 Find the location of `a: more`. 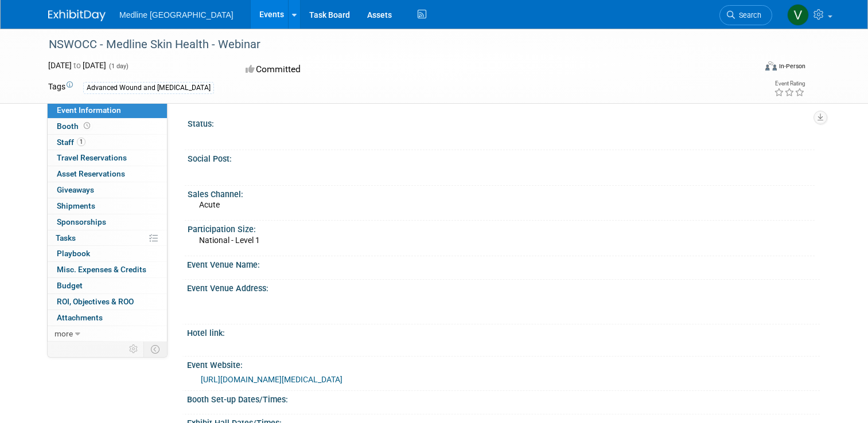

a: more is located at coordinates (107, 333).